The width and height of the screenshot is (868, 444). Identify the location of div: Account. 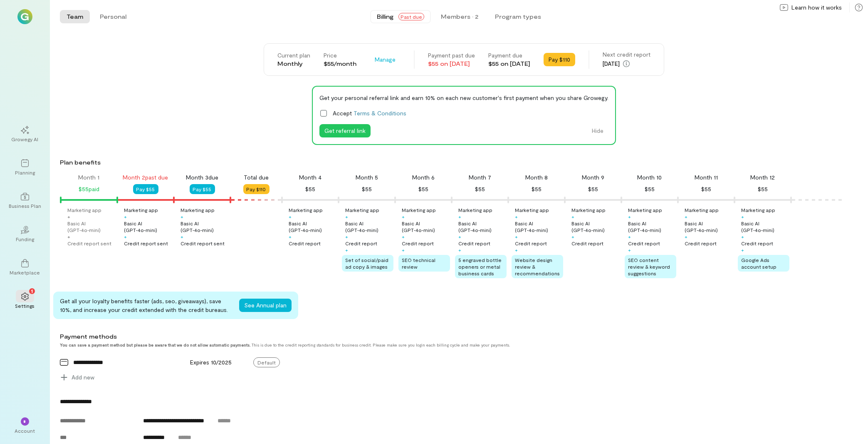
(25, 431).